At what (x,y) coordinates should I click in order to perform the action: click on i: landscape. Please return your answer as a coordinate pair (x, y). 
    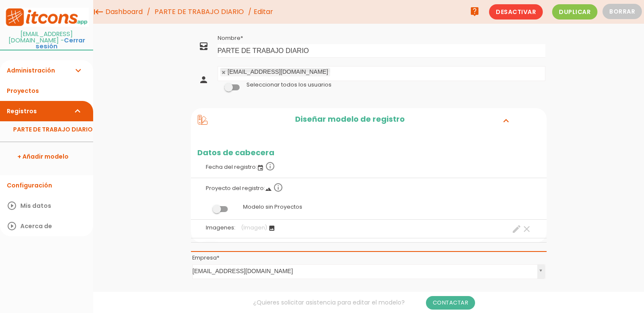
    Looking at the image, I should click on (268, 189).